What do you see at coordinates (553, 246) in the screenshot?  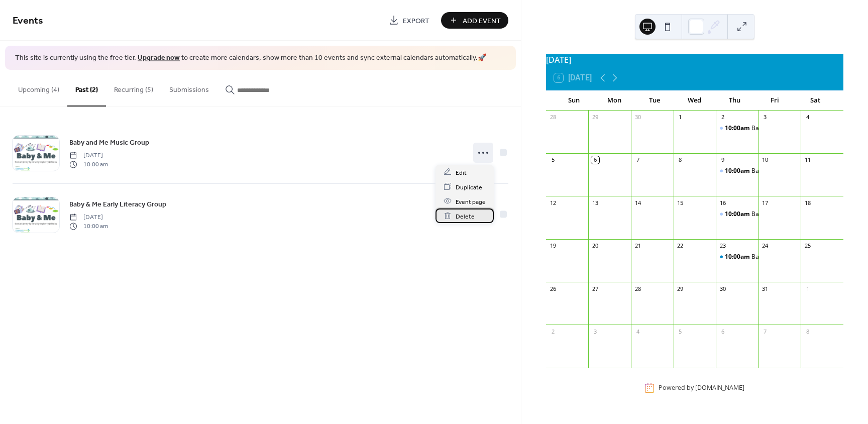 I see `div: 19` at bounding box center [553, 246].